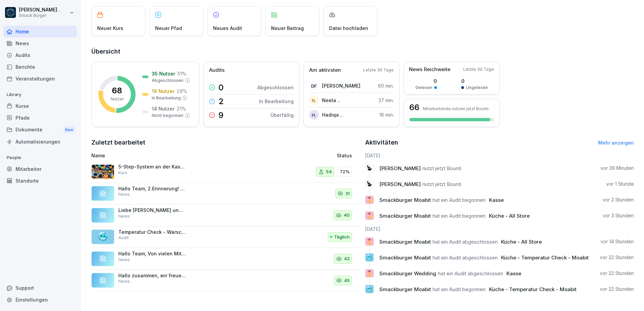 The width and height of the screenshot is (644, 311). What do you see at coordinates (282, 115) in the screenshot?
I see `p: Überfällig` at bounding box center [282, 115].